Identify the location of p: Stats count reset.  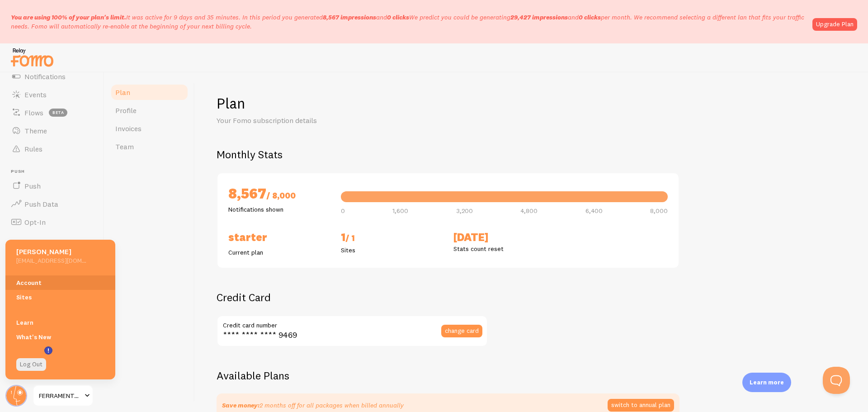
(504, 248).